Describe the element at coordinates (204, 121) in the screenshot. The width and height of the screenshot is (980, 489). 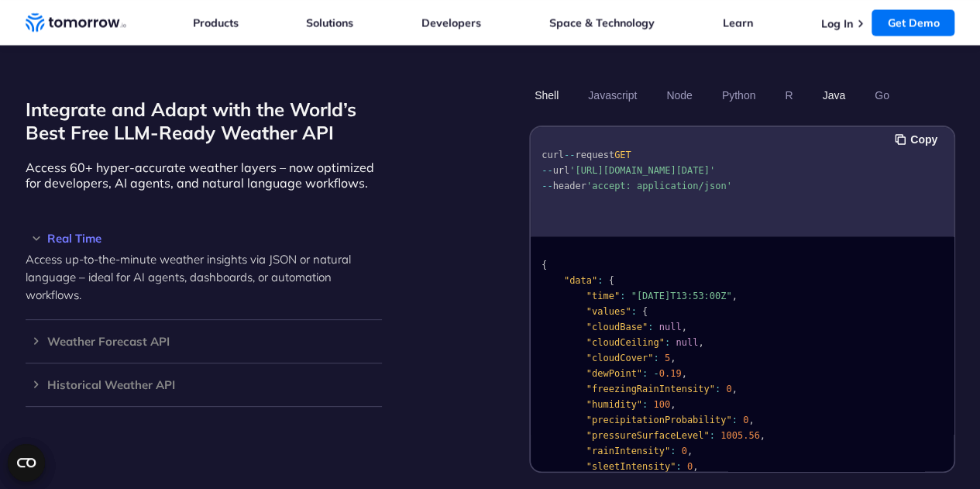
I see `h2: Integrate and Adapt with the World’s Best Free LLM-Ready Weather API` at that location.